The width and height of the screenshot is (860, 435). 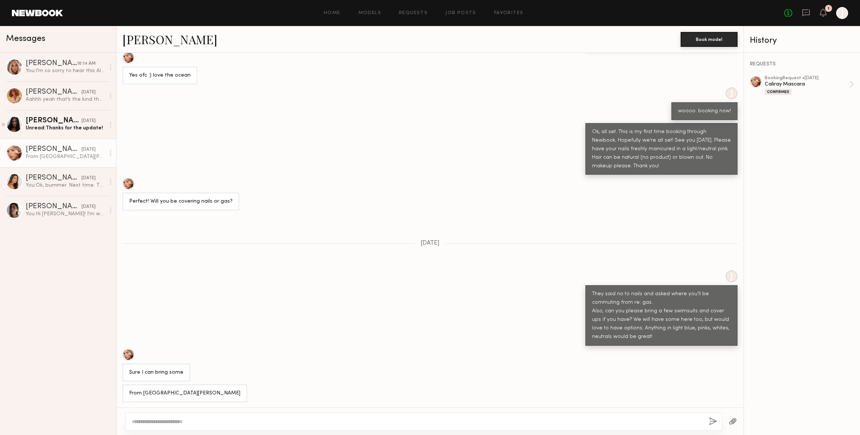 I want to click on div: They said no to nails and asked where you'll be commuting from re: gas. Also, can you please brin..., so click(x=661, y=316).